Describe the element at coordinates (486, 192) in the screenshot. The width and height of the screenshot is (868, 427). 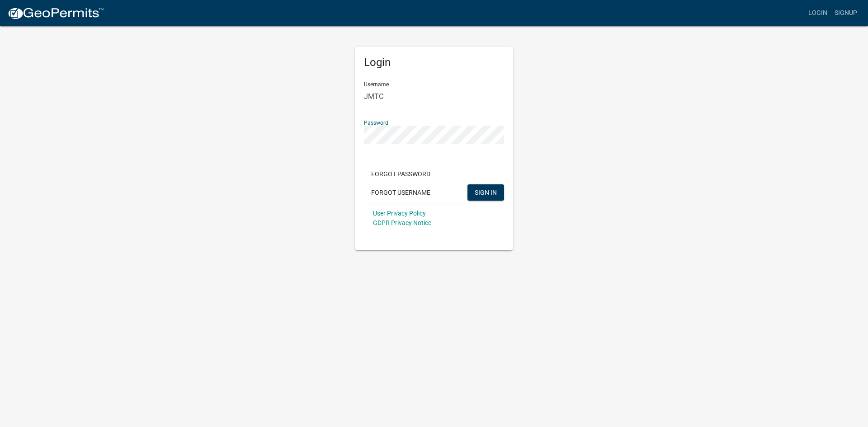
I see `button: SIGN IN` at that location.